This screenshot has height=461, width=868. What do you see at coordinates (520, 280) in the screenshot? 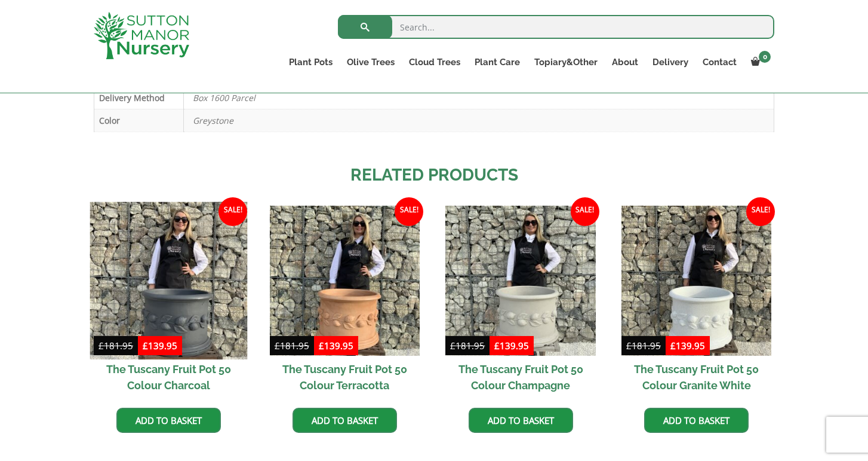
I see `img: The Tuscany Fruit Pot 50 Colour Champagne` at bounding box center [520, 280].